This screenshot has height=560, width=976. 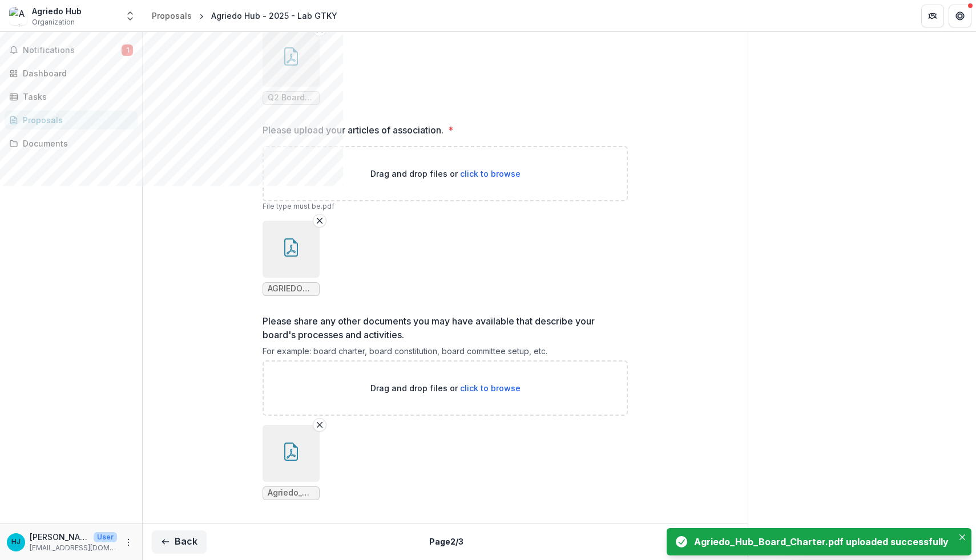 I want to click on p: Page 2 / 3, so click(x=446, y=541).